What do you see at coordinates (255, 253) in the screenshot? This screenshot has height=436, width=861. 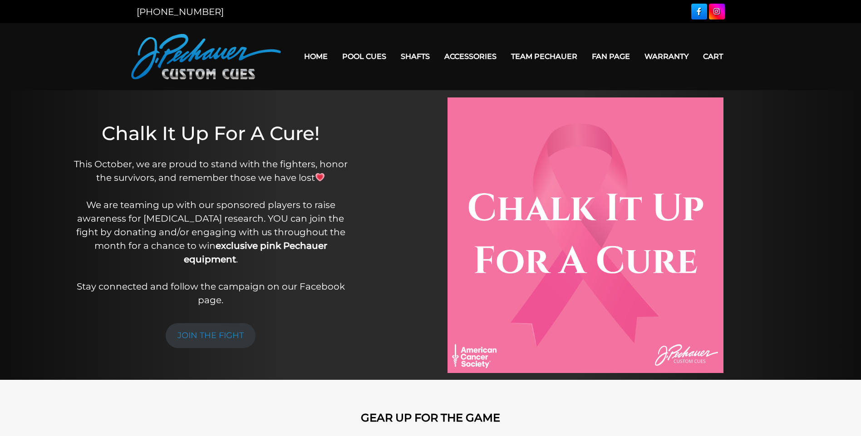 I see `strong: exclusive pink Pechauer equipment` at bounding box center [255, 253].